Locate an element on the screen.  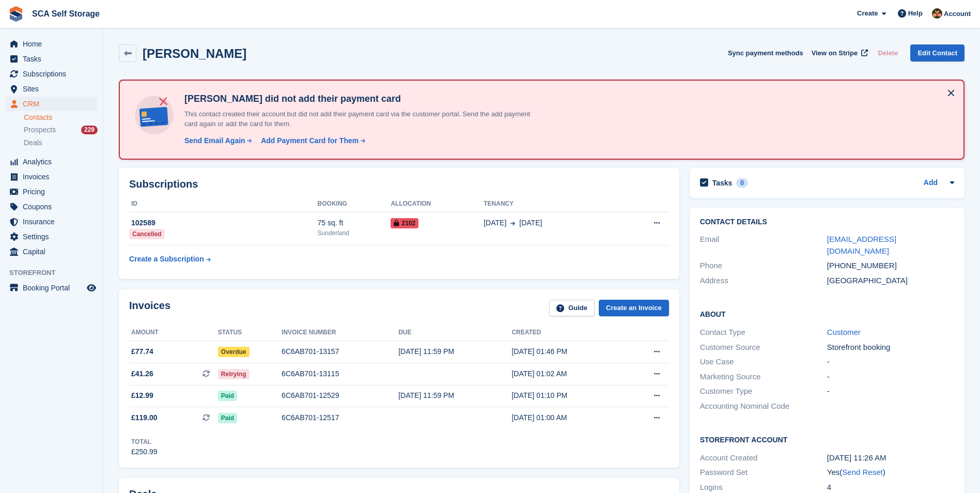
a: Contacts is located at coordinates (60, 118).